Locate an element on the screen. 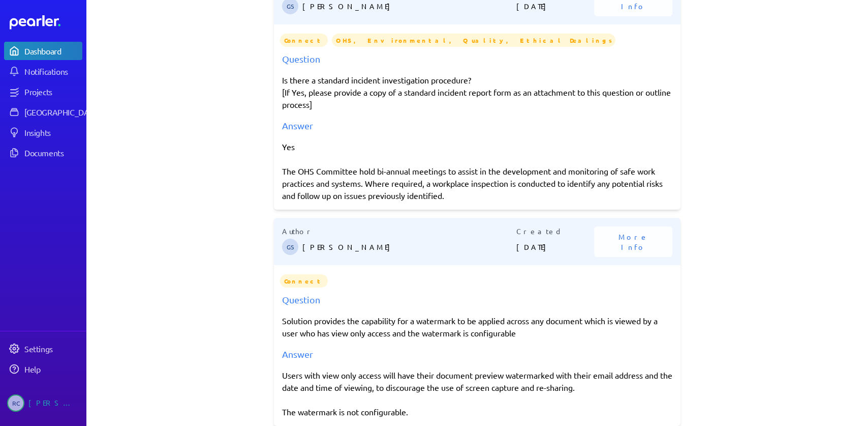 The width and height of the screenshot is (868, 426). div: Insights is located at coordinates (53, 132).